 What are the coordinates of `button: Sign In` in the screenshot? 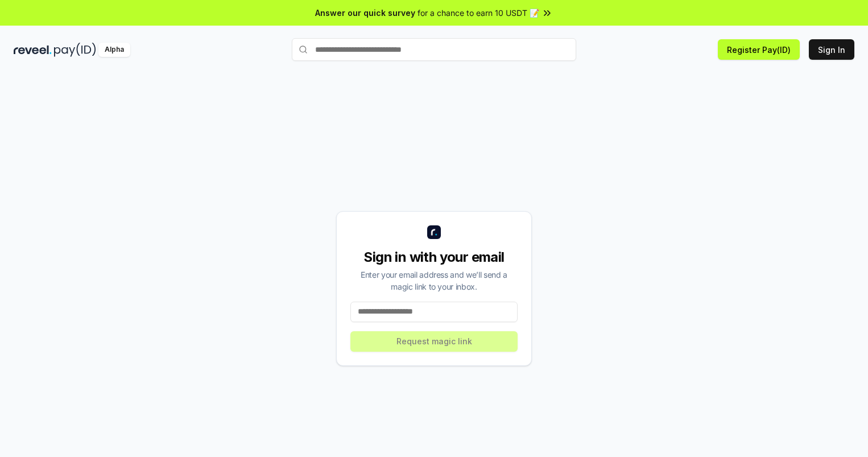 It's located at (832, 49).